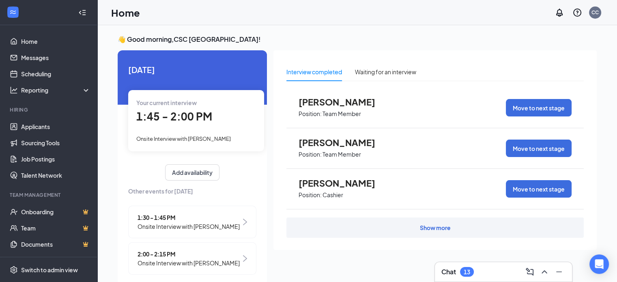 The image size is (617, 282). Describe the element at coordinates (385, 72) in the screenshot. I see `div: Waiting for an interview` at that location.